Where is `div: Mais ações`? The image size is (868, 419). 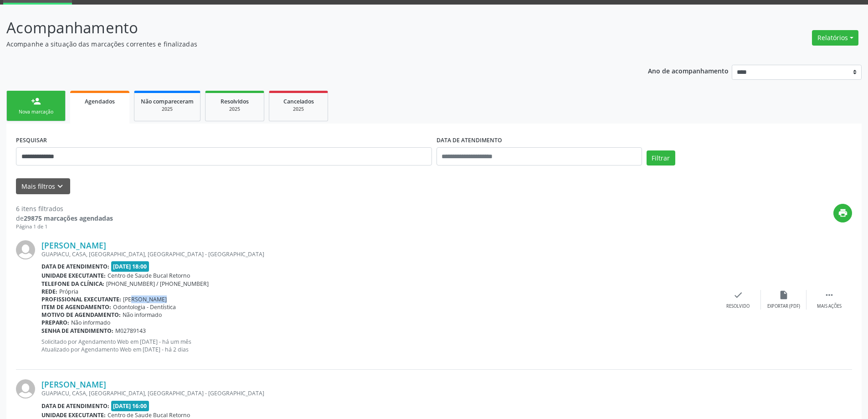
div: Mais ações is located at coordinates (829, 307).